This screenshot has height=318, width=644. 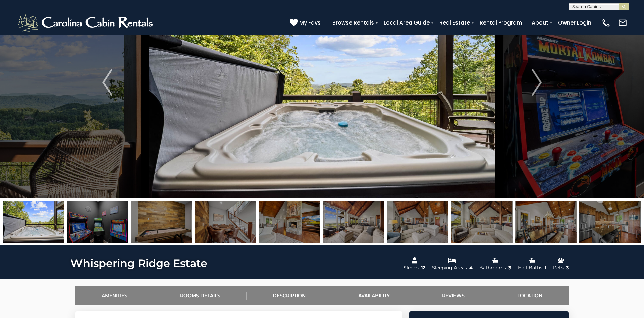 What do you see at coordinates (161, 222) in the screenshot?
I see `img: 169529987` at bounding box center [161, 222].